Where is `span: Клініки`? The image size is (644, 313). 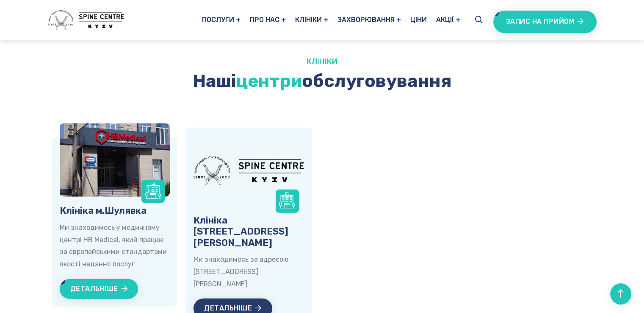 span: Клініки is located at coordinates (322, 62).